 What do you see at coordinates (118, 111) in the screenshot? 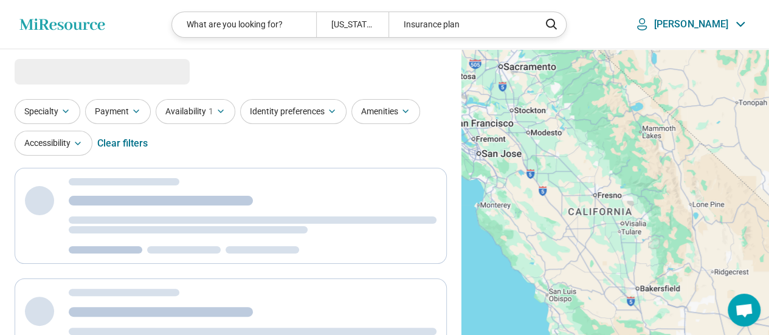
I see `button: Payment` at bounding box center [118, 111].